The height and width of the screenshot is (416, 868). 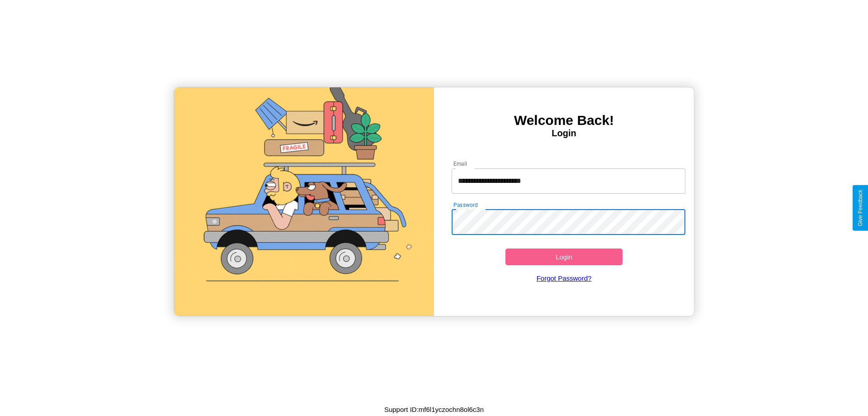 What do you see at coordinates (465, 205) in the screenshot?
I see `label: Password` at bounding box center [465, 205].